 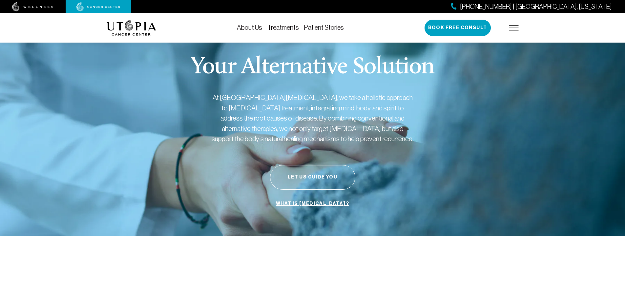 What do you see at coordinates (458, 28) in the screenshot?
I see `button: Book Free Consult` at bounding box center [458, 28].